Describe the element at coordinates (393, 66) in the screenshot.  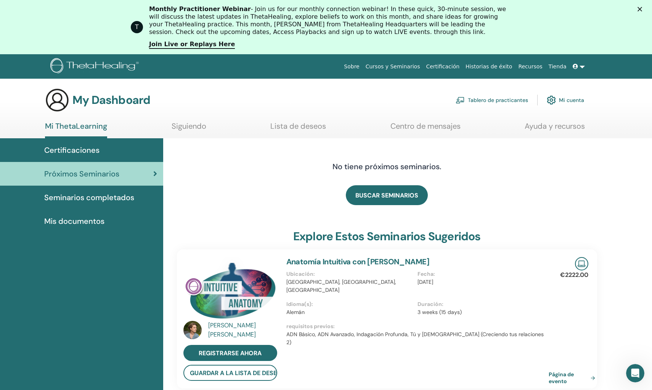
I see `a: Cursos y Seminarios` at that location.